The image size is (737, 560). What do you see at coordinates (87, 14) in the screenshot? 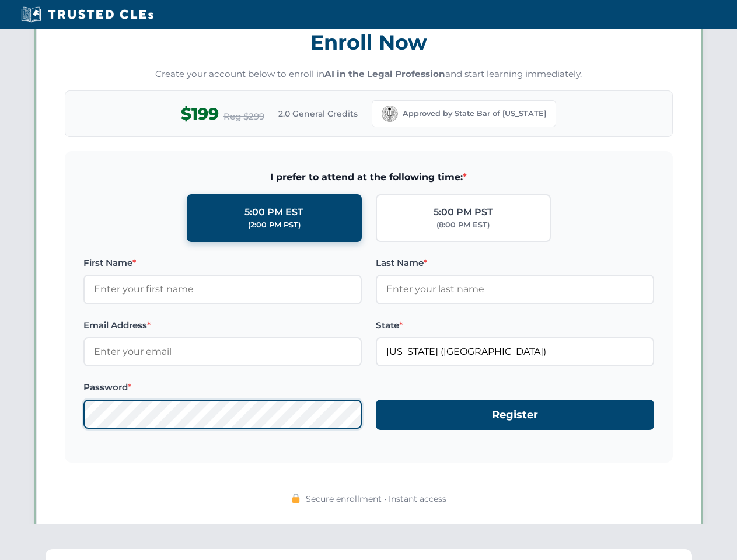
I see `img: Trusted CLEs` at bounding box center [87, 14].